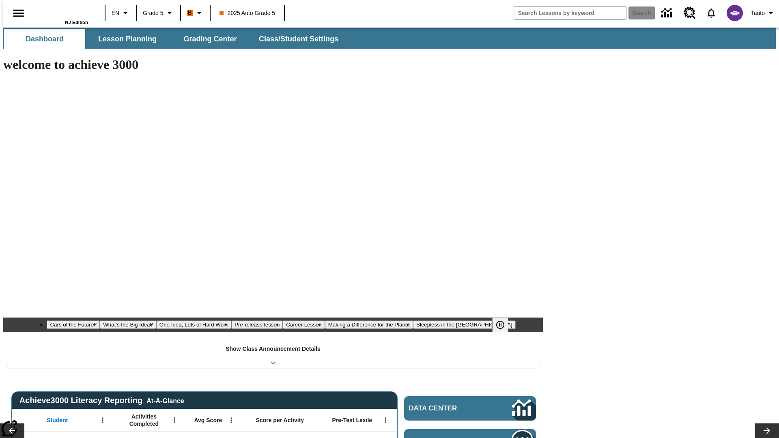  What do you see at coordinates (299, 39) in the screenshot?
I see `button: Class/Student Settings` at bounding box center [299, 39].